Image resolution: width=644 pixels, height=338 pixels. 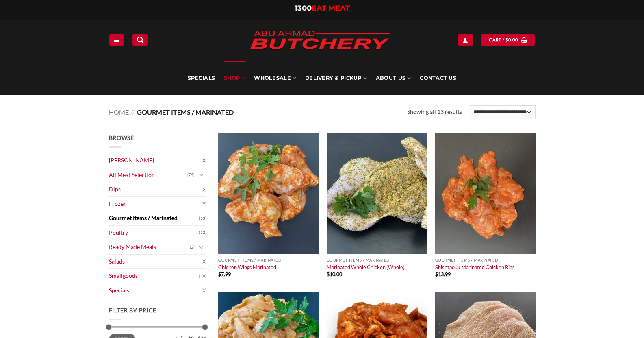 I want to click on a: Dips, so click(x=155, y=189).